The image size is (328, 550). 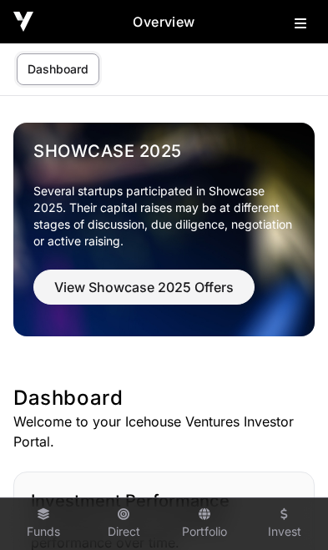 What do you see at coordinates (164, 501) in the screenshot?
I see `h2: Investment Performance` at bounding box center [164, 501].